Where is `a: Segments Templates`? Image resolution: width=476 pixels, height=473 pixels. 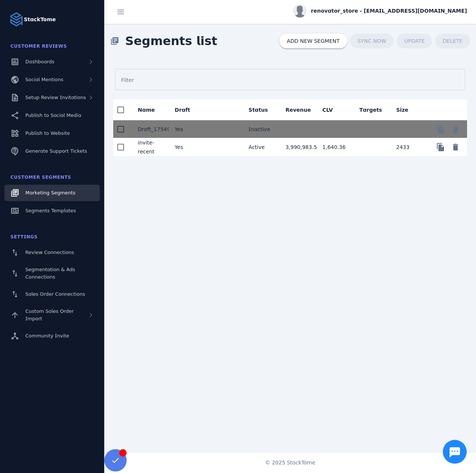
a: Segments Templates is located at coordinates (52, 211).